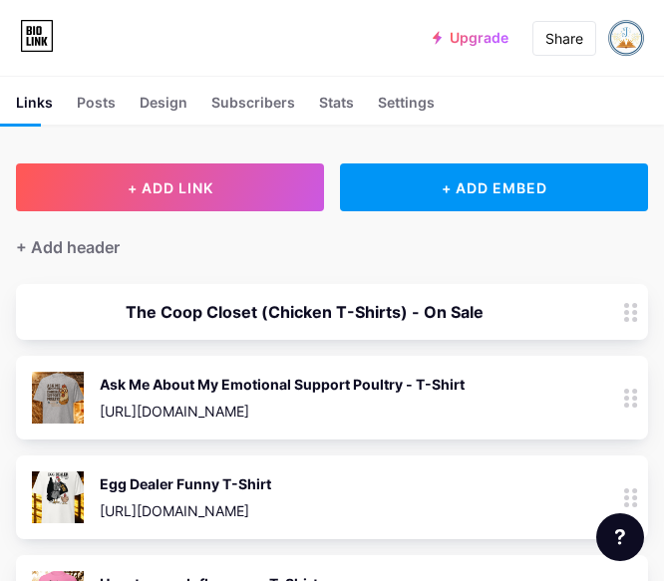 The width and height of the screenshot is (664, 581). Describe the element at coordinates (406, 108) in the screenshot. I see `div: Settings` at that location.